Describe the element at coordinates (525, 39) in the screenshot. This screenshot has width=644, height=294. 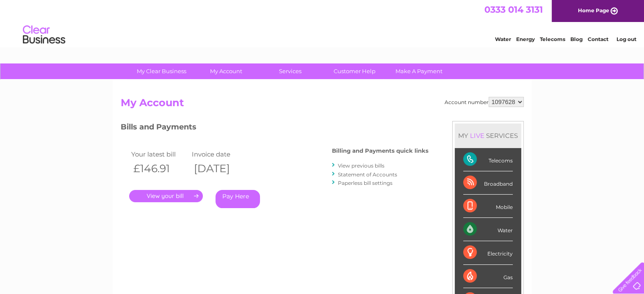
I see `a: Energy` at that location.